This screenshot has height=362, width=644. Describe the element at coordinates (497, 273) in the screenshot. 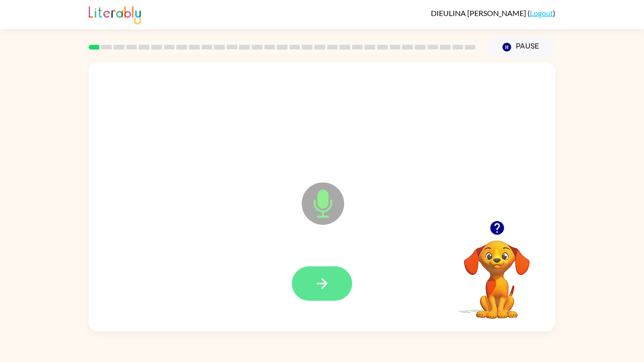

I see `video: Your browser must support playing .mp4 files to use Literably. Please try using another browser.` at that location.